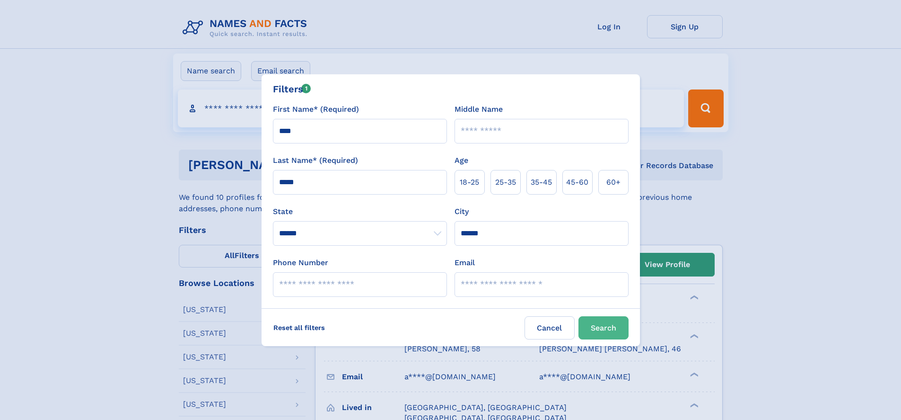 This screenshot has width=901, height=420. Describe the element at coordinates (292, 89) in the screenshot. I see `div: Filters` at that location.